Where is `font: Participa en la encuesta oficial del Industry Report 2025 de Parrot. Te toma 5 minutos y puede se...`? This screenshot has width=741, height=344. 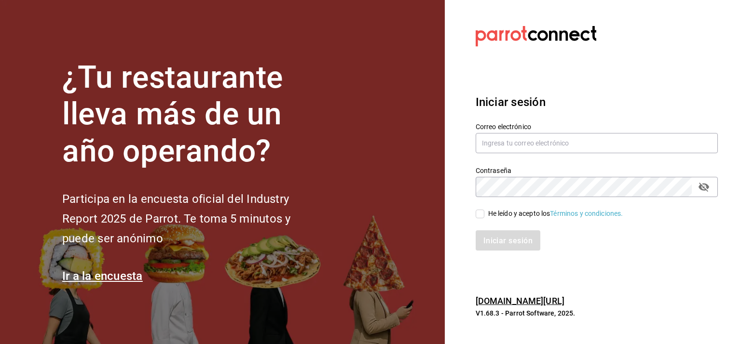 font: Participa en la encuesta oficial del Industry Report 2025 de Parrot. Te toma 5 minutos y puede se... is located at coordinates (176, 219).